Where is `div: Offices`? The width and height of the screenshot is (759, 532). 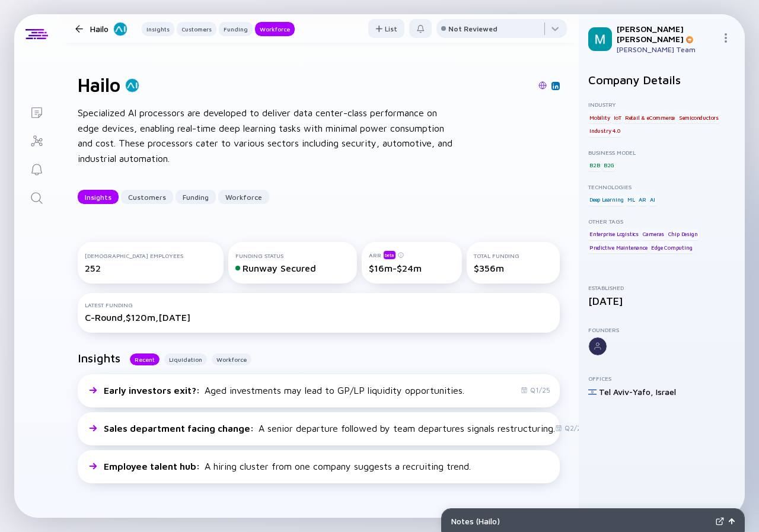 div: Offices is located at coordinates (662, 378).